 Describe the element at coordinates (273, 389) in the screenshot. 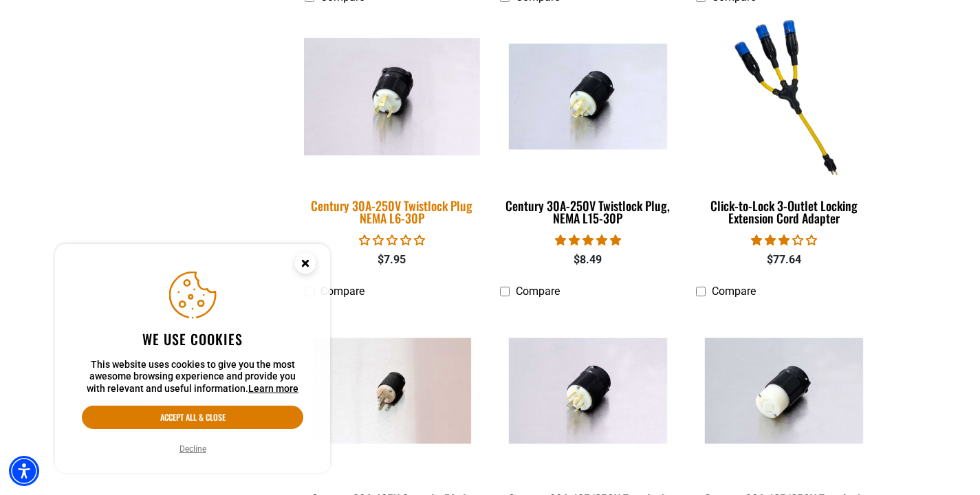

I see `a: This website uses cookies to give you the most awesome browsing experience and provide you with r...` at that location.